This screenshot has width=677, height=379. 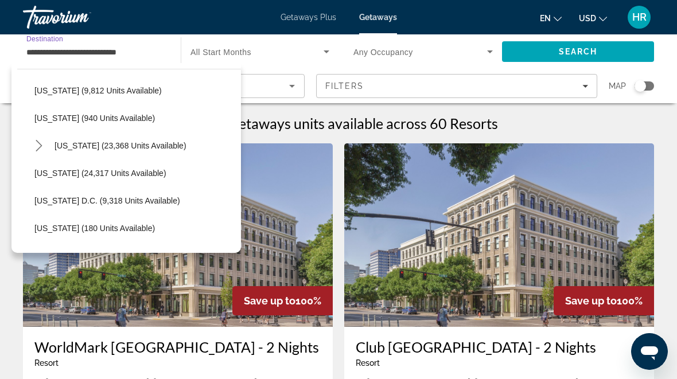 I want to click on button: Select destination: Texas (14,486 units available), so click(x=145, y=63).